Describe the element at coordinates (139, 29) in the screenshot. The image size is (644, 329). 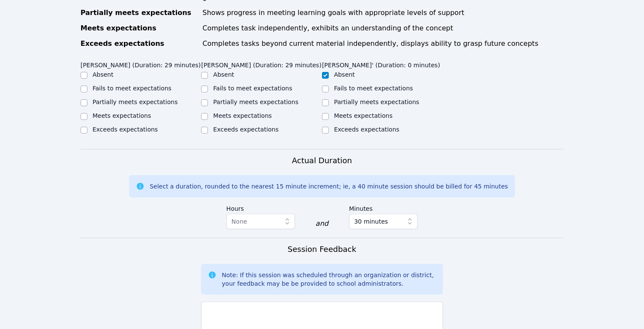
I see `div: Meets expectations` at that location.